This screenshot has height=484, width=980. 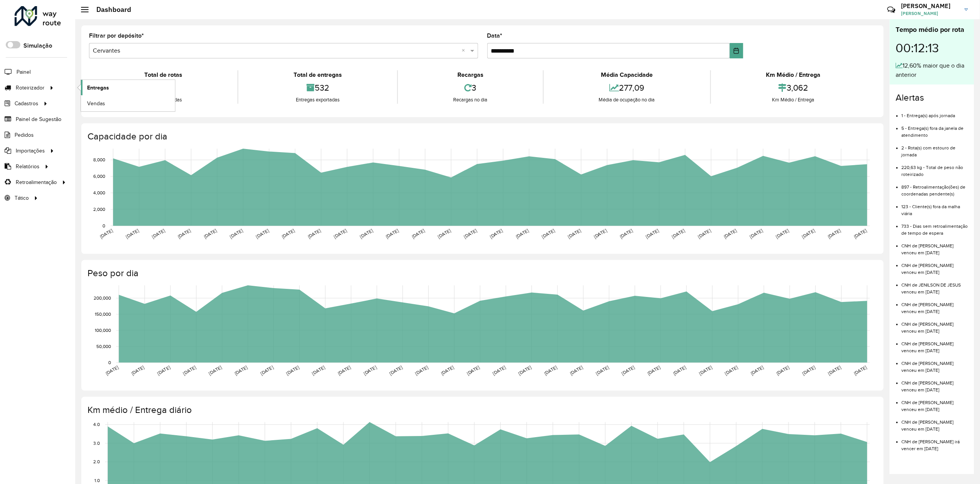 What do you see at coordinates (99, 160) in the screenshot?
I see `text: 8,000` at bounding box center [99, 160].